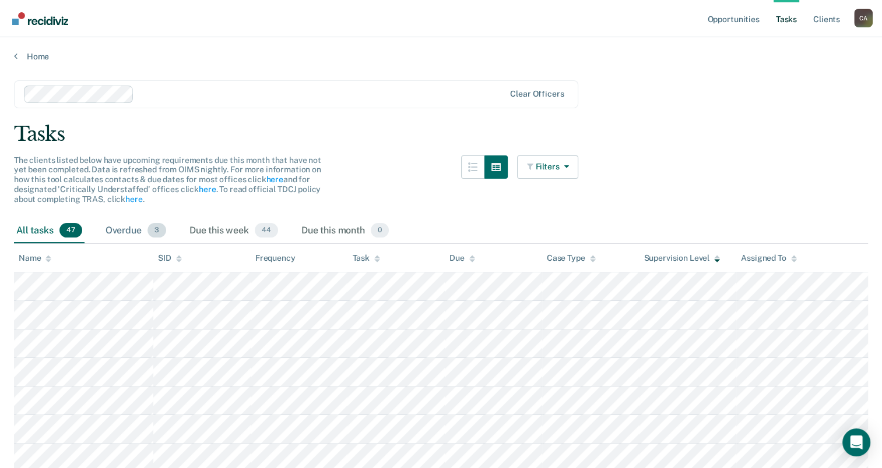 The width and height of the screenshot is (882, 468). I want to click on div: Name, so click(35, 258).